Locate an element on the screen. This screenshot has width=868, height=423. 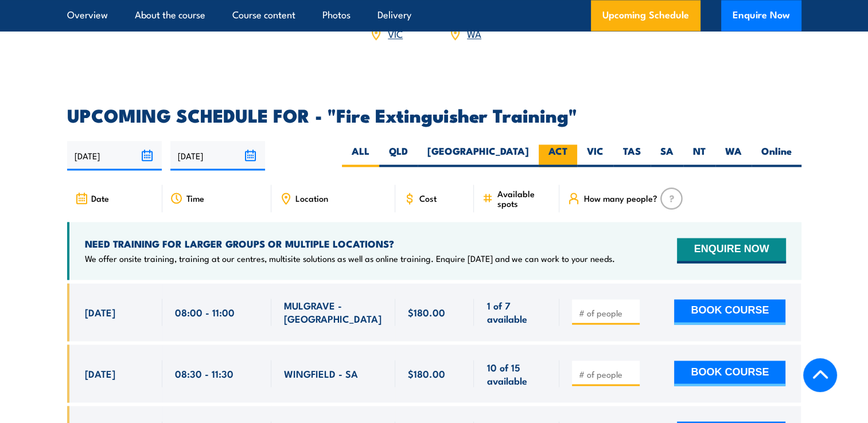
label: NT is located at coordinates (699, 156).